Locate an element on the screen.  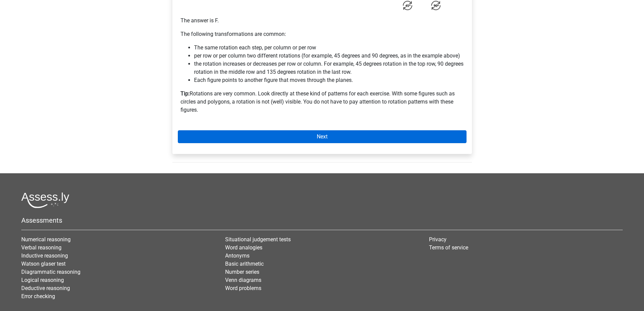
a: Number series is located at coordinates (242, 272).